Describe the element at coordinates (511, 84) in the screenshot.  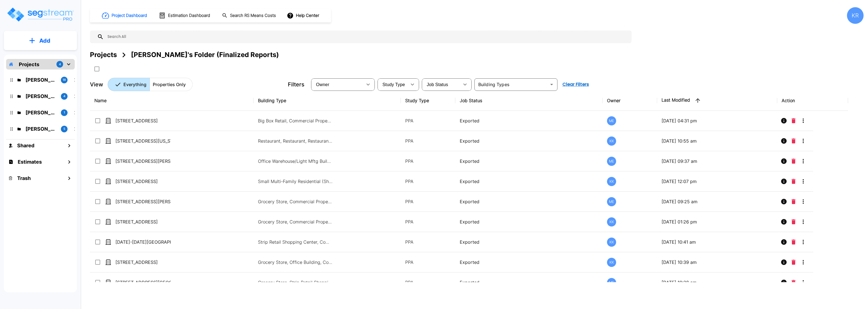
I see `input: Building Types` at that location.